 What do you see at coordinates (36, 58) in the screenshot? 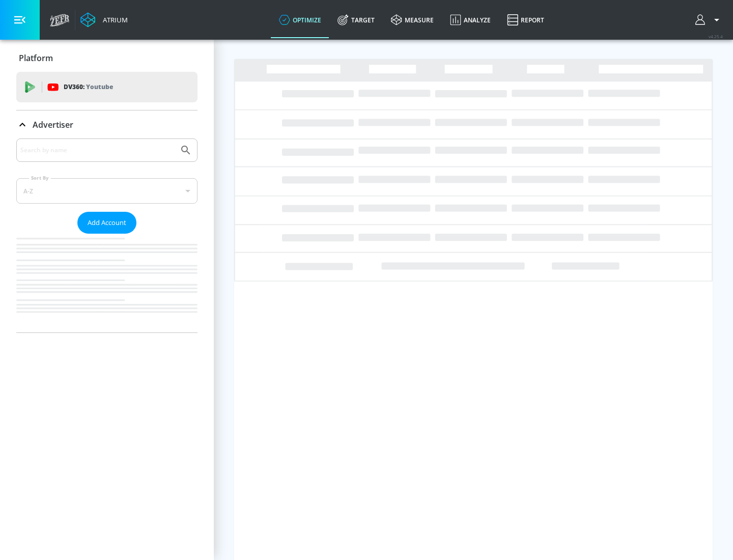
I see `p: Platform` at bounding box center [36, 58].